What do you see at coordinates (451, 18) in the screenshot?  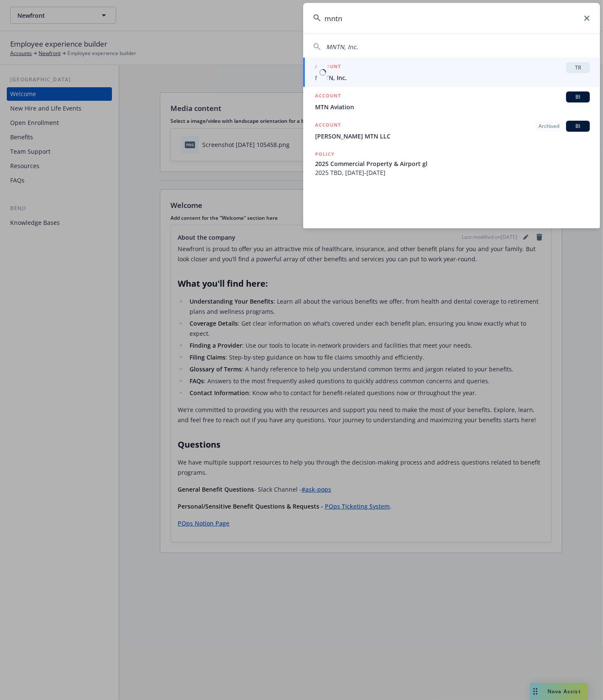 I see `input: Search...` at bounding box center [451, 18].